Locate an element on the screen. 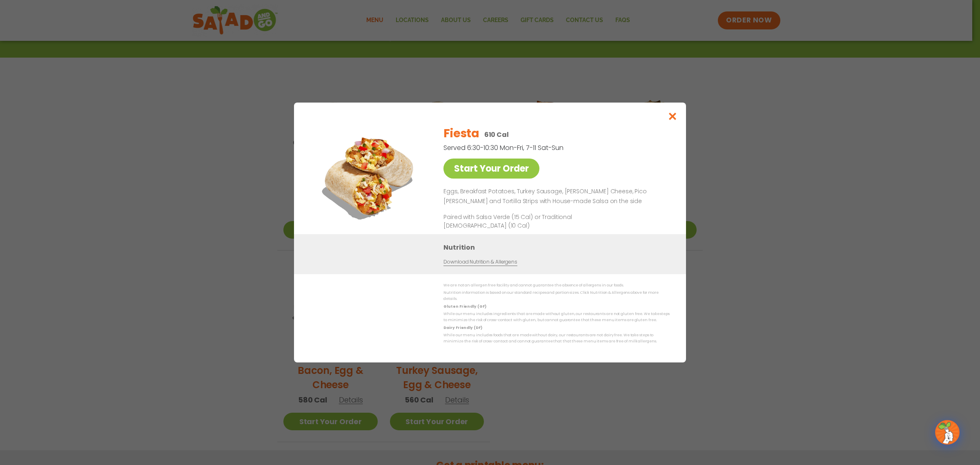 This screenshot has height=465, width=980. a: Download Nutrition & Allergens is located at coordinates (480, 262).